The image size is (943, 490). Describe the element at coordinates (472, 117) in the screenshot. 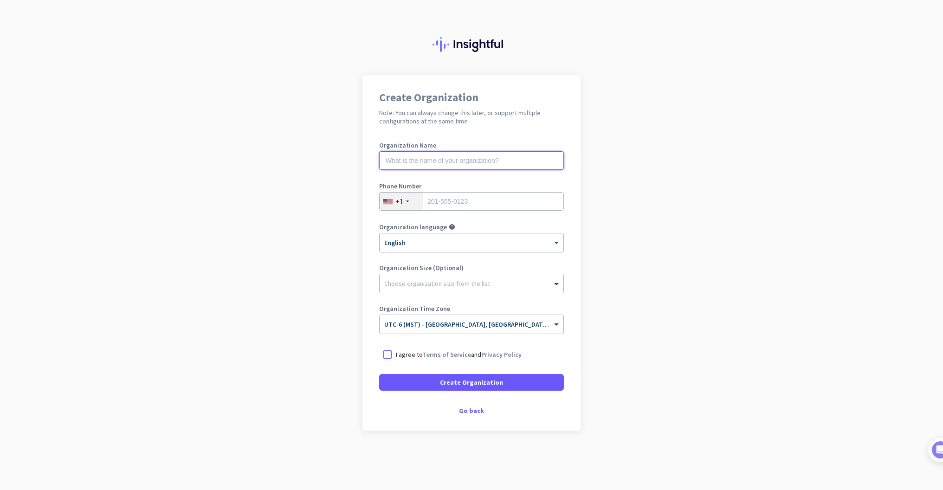

I see `h2: Note: You can always change this later, or support multiple configurations at the same time` at that location.